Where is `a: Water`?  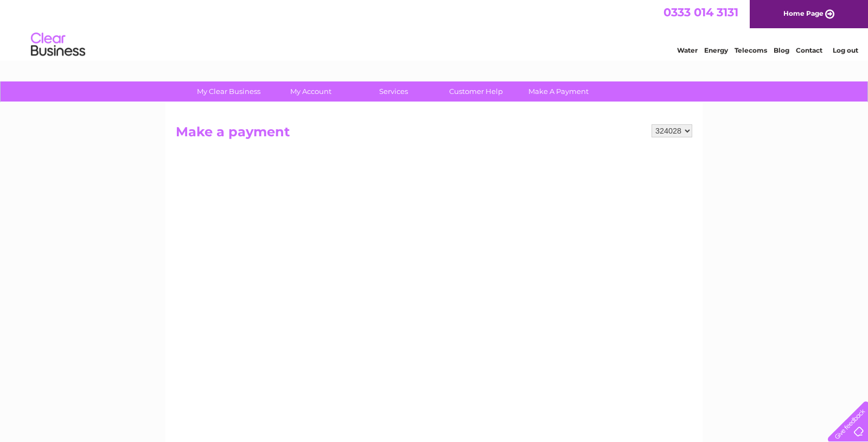
a: Water is located at coordinates (687, 50).